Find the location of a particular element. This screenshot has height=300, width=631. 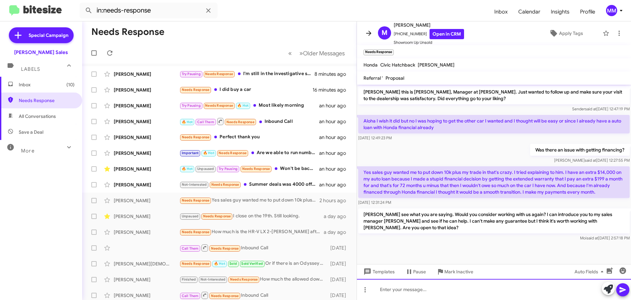

span: M is located at coordinates (385, 33).